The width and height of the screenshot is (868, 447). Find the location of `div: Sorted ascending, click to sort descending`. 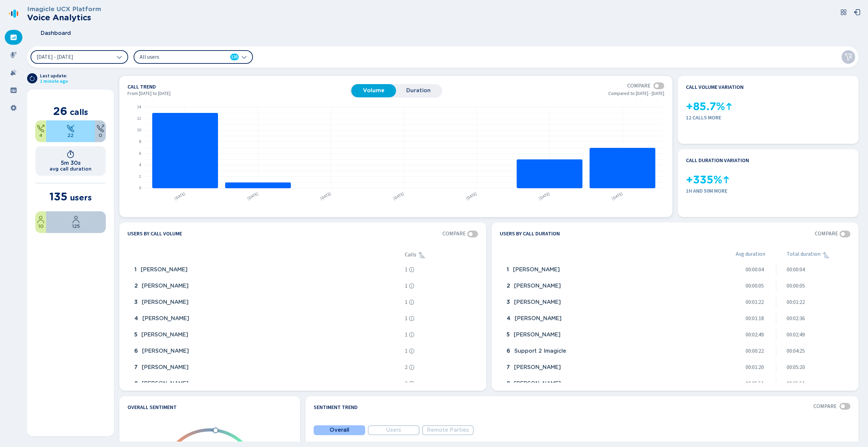

div: Sorted ascending, click to sort descending is located at coordinates (422, 255).